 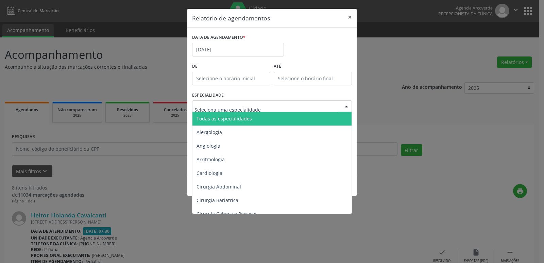 I want to click on span: Cirurgia Abdominal, so click(x=218, y=186).